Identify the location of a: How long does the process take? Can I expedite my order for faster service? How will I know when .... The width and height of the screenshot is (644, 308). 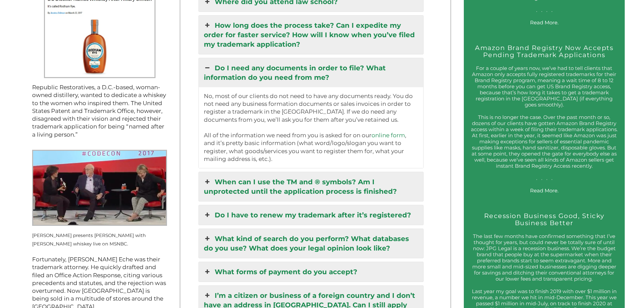
(311, 35).